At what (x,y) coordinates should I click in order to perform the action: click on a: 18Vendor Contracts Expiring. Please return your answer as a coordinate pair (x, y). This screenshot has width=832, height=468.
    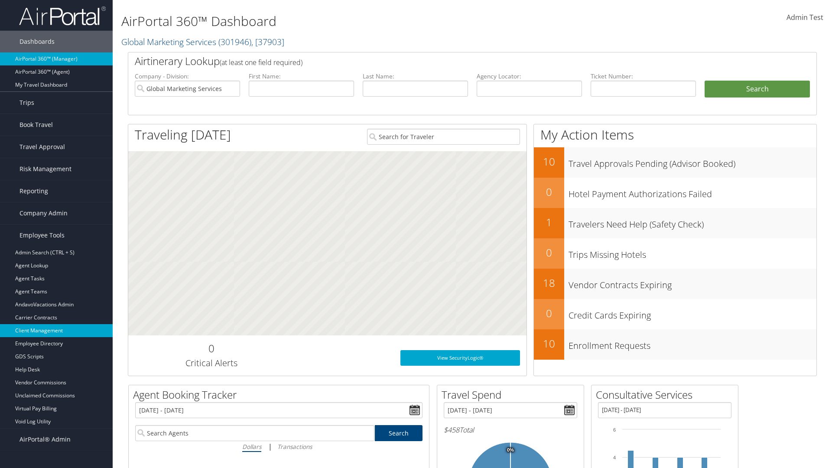
    Looking at the image, I should click on (675, 284).